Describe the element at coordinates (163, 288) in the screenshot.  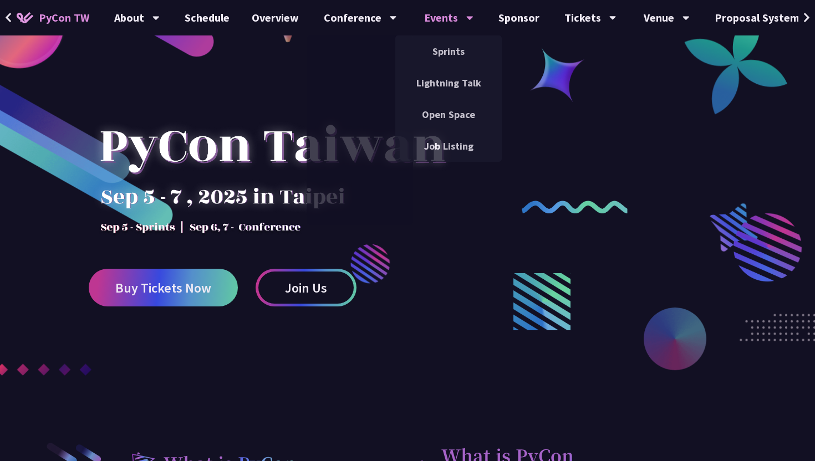
I see `a: Buy Tickets Now` at that location.